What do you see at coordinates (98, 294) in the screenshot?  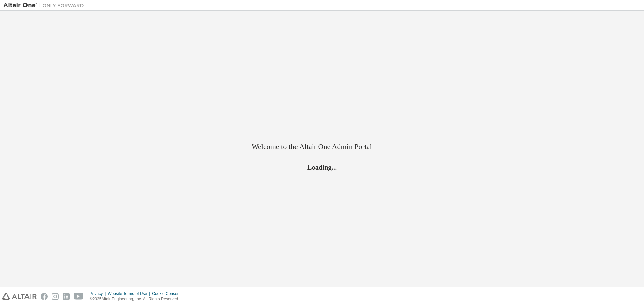 I see `div: Privacy` at bounding box center [98, 294].